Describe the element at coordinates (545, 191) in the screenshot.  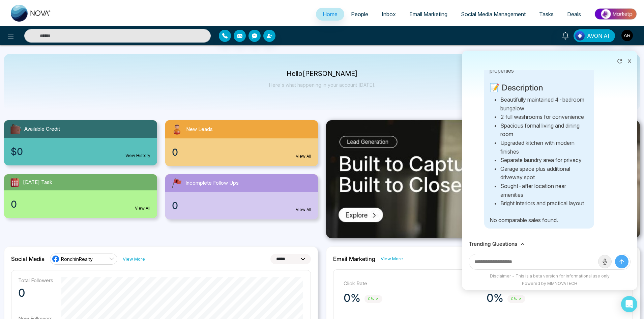
I see `li: Sought-after location near amenities` at that location.